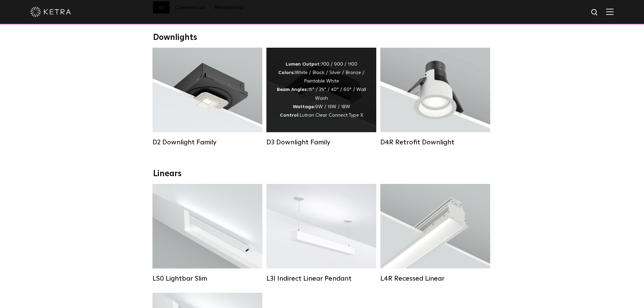 The height and width of the screenshot is (308, 644). Describe the element at coordinates (292, 89) in the screenshot. I see `strong: Beam Angles:` at that location.